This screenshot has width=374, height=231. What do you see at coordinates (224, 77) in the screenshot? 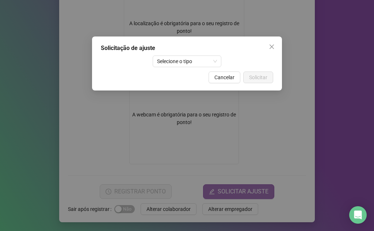
I see `button: Cancelar` at bounding box center [224, 77].